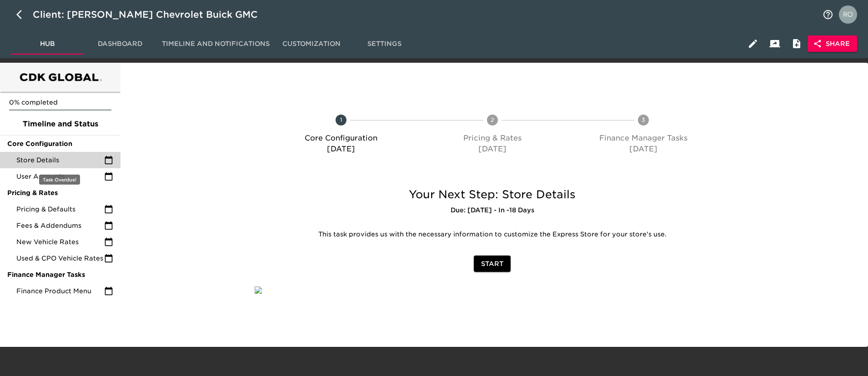 This screenshot has width=868, height=376. What do you see at coordinates (492, 264) in the screenshot?
I see `span: Start` at bounding box center [492, 264].